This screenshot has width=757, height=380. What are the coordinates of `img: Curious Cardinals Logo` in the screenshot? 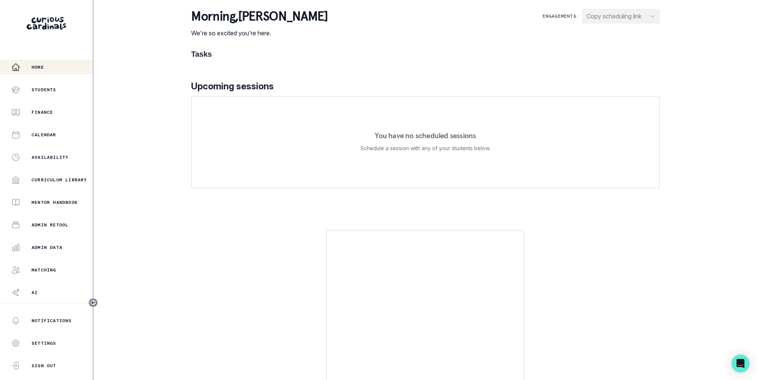 It's located at (46, 23).